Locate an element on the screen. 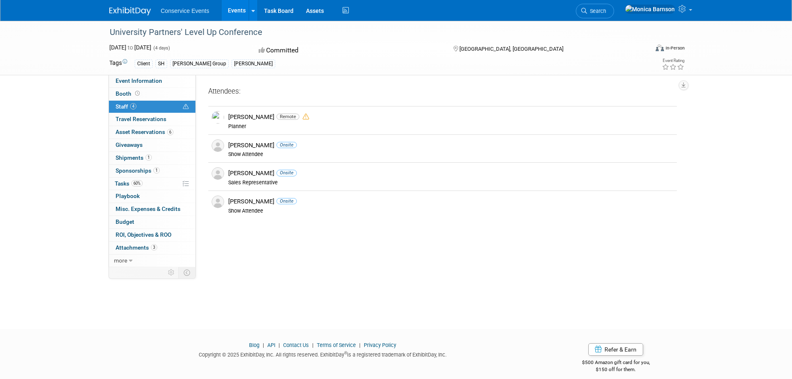  div: Sales Representative is located at coordinates (450, 182).